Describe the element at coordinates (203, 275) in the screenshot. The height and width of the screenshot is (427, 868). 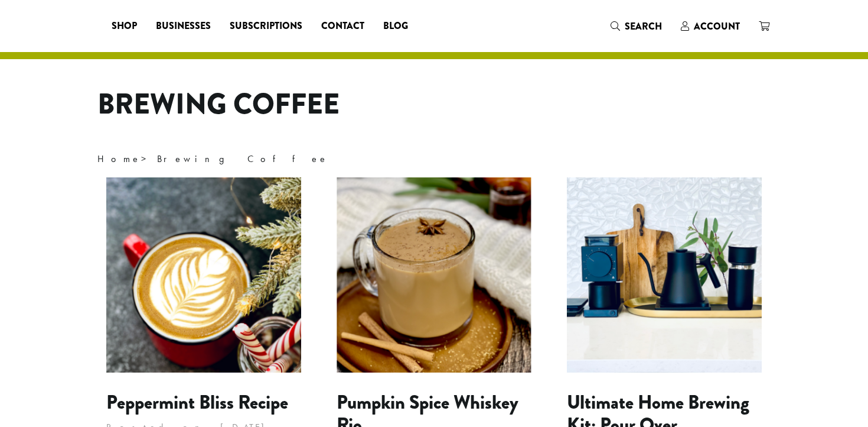
I see `img: Peppermint Bliss Recipe` at that location.